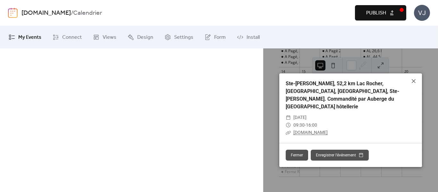 This screenshot has width=438, height=192. What do you see at coordinates (72, 38) in the screenshot?
I see `span: Connect` at bounding box center [72, 38].